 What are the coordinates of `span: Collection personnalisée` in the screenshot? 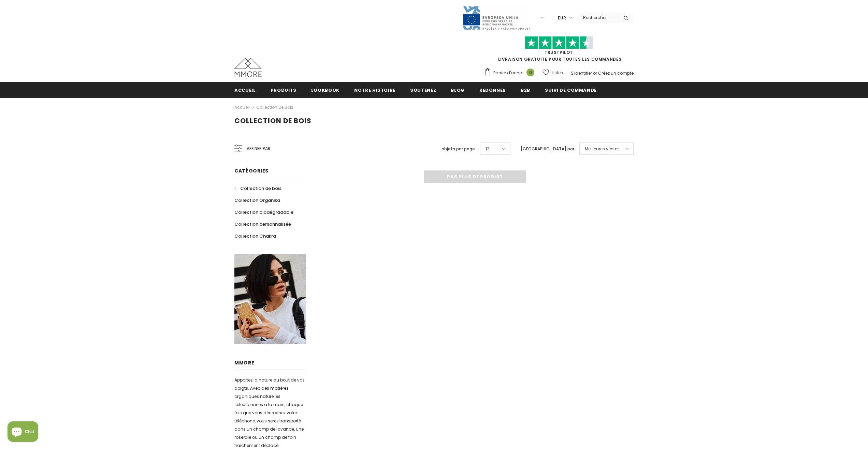 It's located at (262, 224).